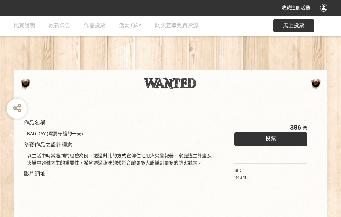  I want to click on a: 作品投票, so click(95, 26).